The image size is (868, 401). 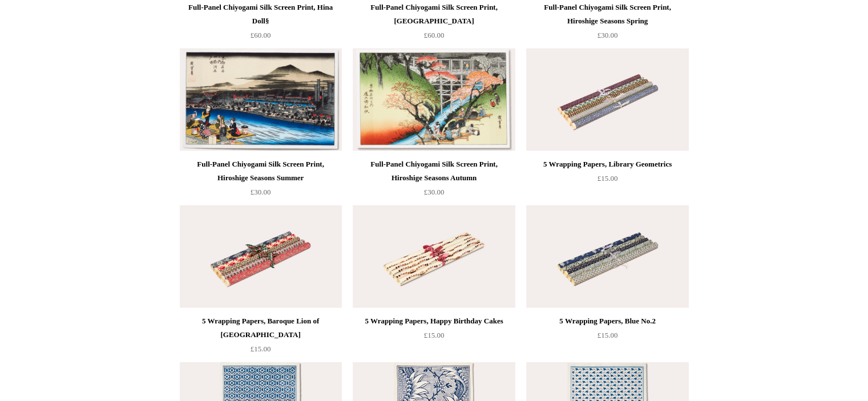 What do you see at coordinates (260, 100) in the screenshot?
I see `img: Full-Panel Chiyogami Silk Screen Print, Hiroshige Seasons Summer` at bounding box center [260, 100].